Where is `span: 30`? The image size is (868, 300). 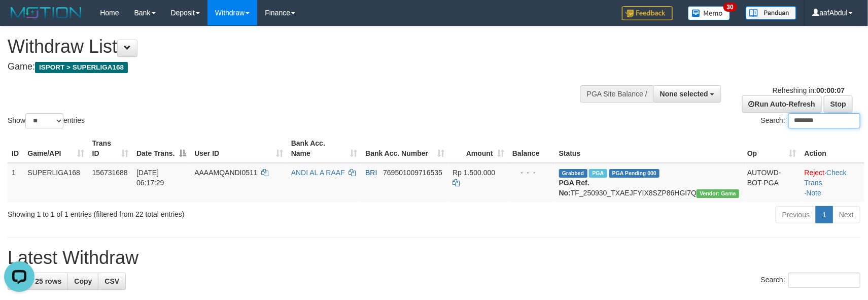 span: 30 is located at coordinates (730, 7).